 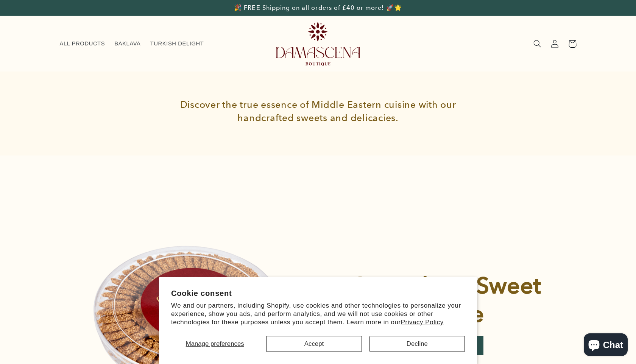 I want to click on a: TURKISH DELIGHT, so click(x=177, y=44).